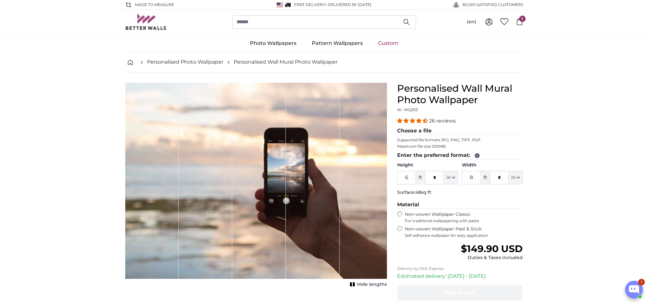 This screenshot has height=303, width=648. What do you see at coordinates (368, 285) in the screenshot?
I see `button: Hide lengths` at bounding box center [368, 285].